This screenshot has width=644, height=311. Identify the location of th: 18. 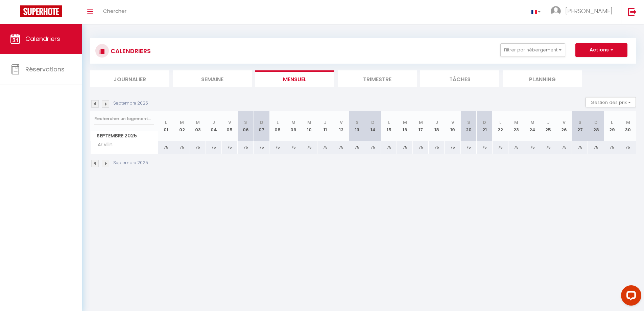
(436, 126).